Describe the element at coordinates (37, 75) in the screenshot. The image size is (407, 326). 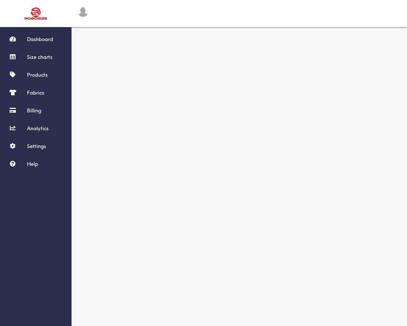
I see `span: Products` at that location.